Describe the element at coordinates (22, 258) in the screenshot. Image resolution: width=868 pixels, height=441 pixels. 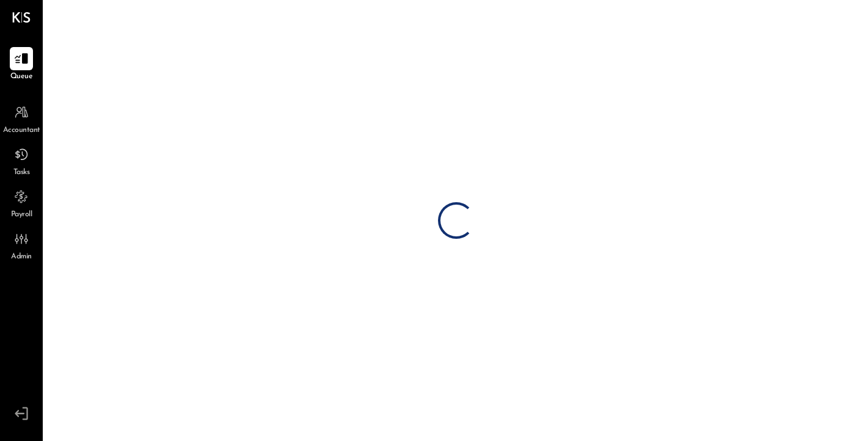
I see `span: Admin` at that location.